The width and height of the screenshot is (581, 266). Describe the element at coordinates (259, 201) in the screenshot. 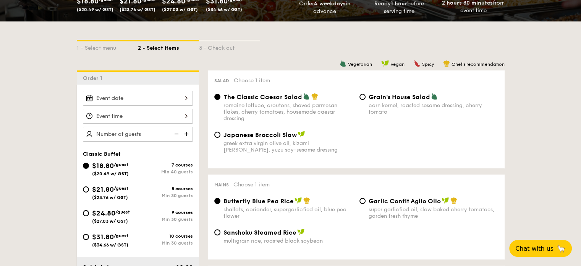

I see `span: Butterfly Blue Pea Rice` at that location.